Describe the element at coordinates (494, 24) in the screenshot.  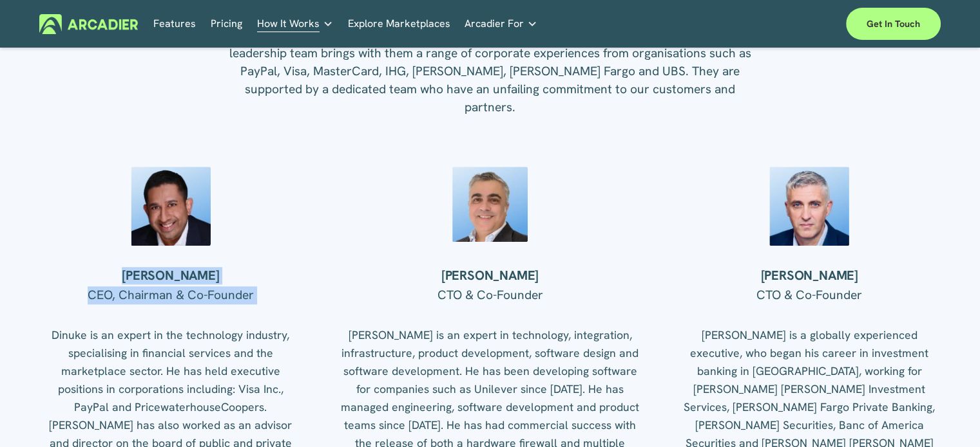
I see `span: Arcadier For` at that location.